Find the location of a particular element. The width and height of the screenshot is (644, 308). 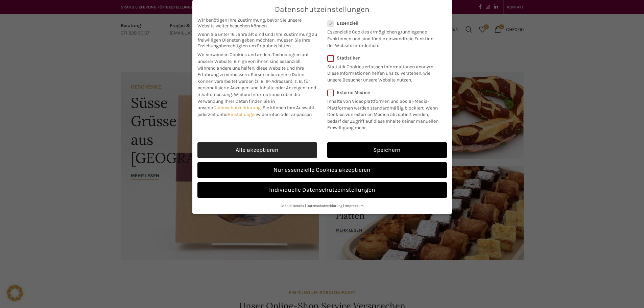

label: Essenziell is located at coordinates (383, 23).